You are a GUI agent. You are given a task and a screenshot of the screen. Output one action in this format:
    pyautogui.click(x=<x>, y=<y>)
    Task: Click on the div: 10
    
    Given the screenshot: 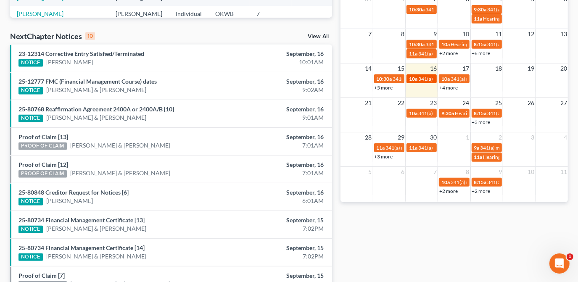 What is the action you would take?
    pyautogui.click(x=90, y=36)
    